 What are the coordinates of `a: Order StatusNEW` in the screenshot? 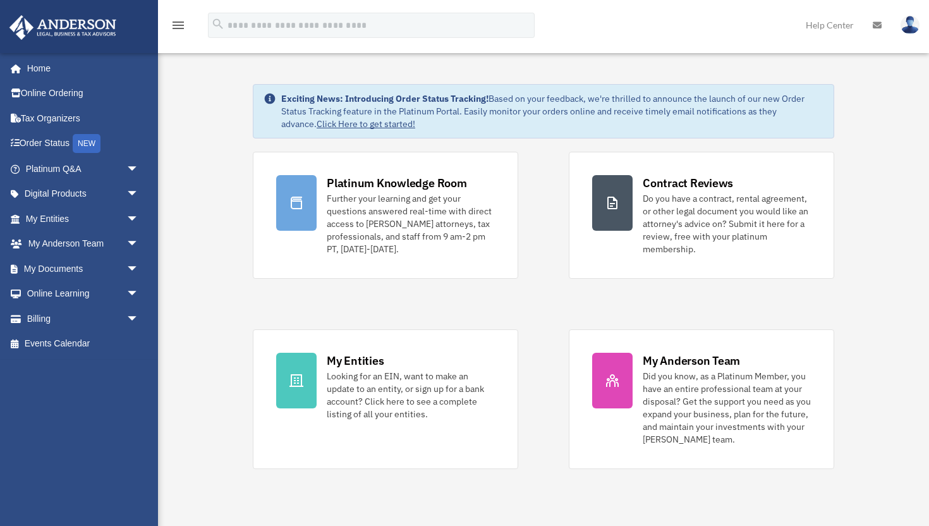 It's located at (83, 143).